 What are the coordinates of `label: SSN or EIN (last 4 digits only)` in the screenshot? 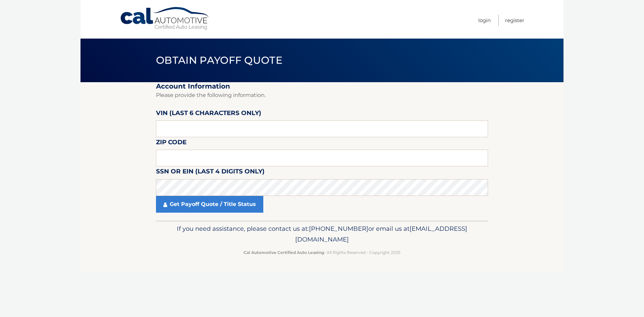 It's located at (210, 172).